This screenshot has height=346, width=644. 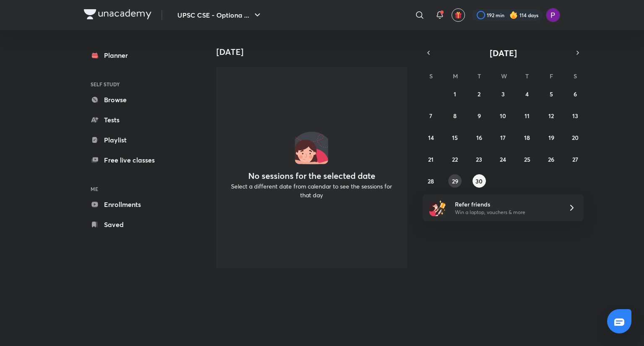 What do you see at coordinates (430, 159) in the screenshot?
I see `abbr: September 21, 2025` at bounding box center [430, 159].